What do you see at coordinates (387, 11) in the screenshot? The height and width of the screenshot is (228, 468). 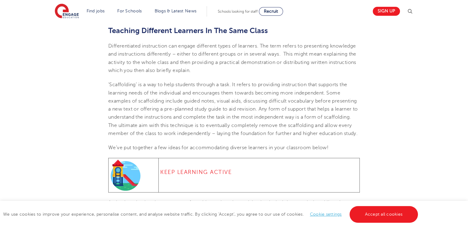 I see `a: Sign up` at bounding box center [387, 11].